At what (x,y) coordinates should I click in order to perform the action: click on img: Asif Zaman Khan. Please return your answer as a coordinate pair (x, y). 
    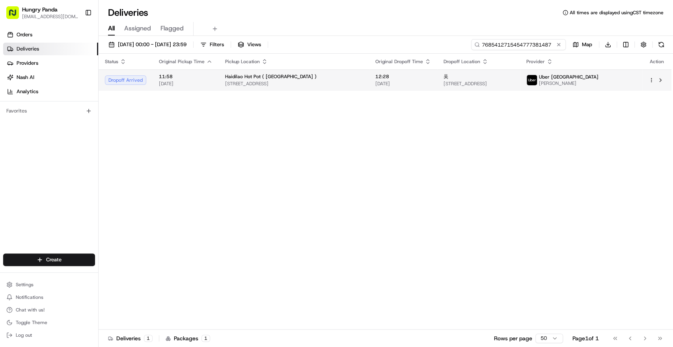
    Looking at the image, I should click on (14, 142).